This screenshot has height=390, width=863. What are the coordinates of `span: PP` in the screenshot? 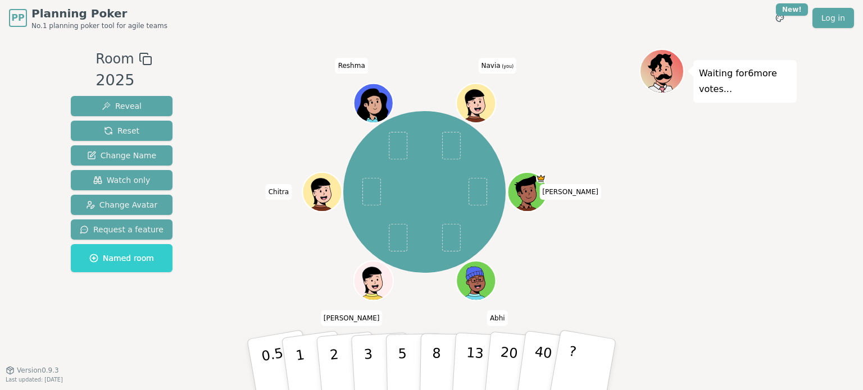 It's located at (17, 18).